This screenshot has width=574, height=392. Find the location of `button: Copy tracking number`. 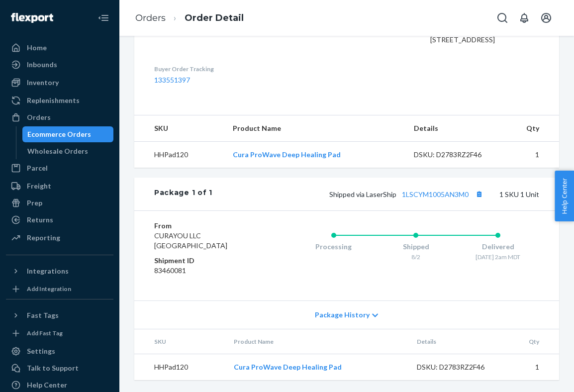

button: Copy tracking number is located at coordinates (479, 194).